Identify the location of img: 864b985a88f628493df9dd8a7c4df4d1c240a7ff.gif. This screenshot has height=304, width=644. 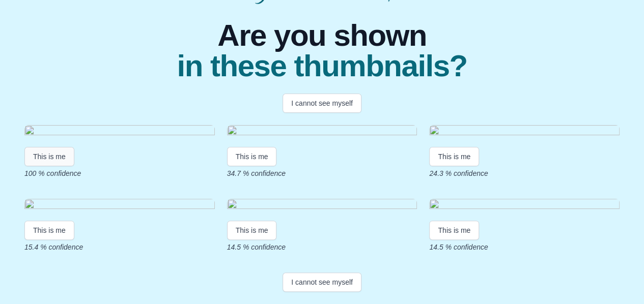
(322, 206).